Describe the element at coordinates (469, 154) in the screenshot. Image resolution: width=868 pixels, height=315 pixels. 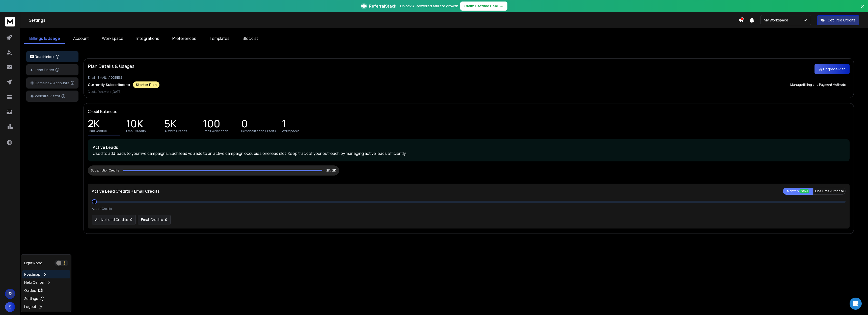
I see `p: Used to add leads to your live campaigns. Each lead you add to an active campaign occupies one le...` at that location.